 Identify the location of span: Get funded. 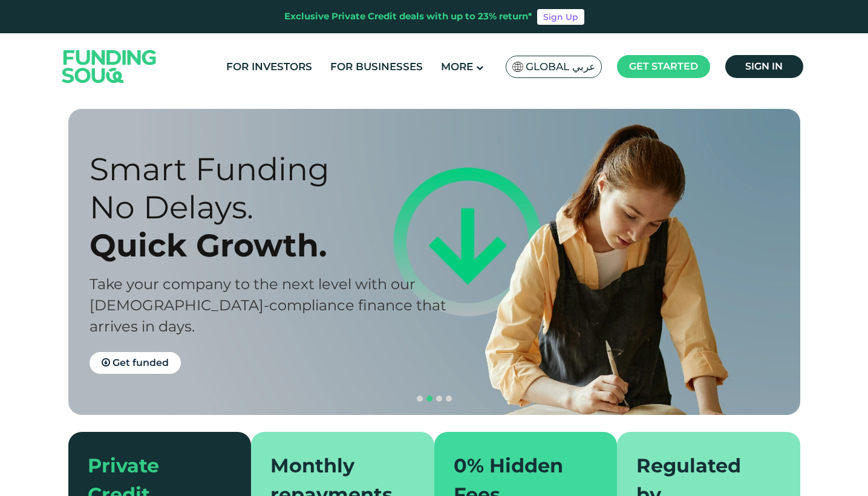
(141, 362).